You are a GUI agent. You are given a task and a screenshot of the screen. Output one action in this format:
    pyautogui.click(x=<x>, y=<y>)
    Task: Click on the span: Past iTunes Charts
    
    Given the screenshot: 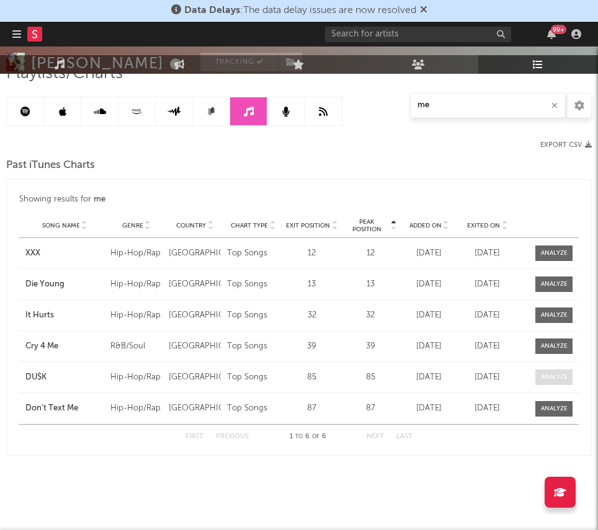 What is the action you would take?
    pyautogui.click(x=50, y=166)
    